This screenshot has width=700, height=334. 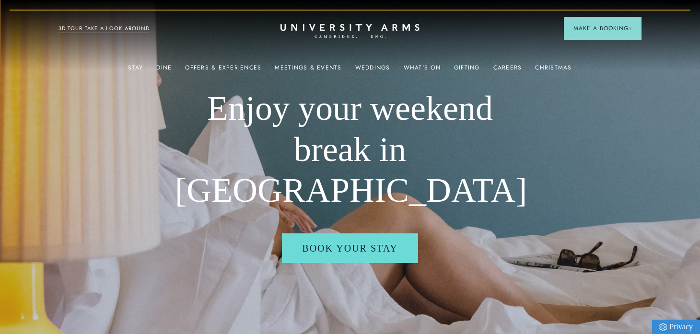 I want to click on a: Careers, so click(x=508, y=70).